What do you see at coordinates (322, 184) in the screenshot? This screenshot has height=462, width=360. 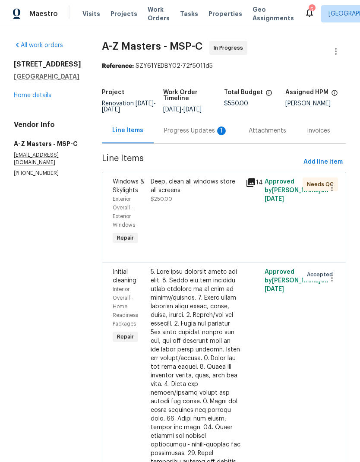 I see `span: Needs QC` at bounding box center [322, 184].